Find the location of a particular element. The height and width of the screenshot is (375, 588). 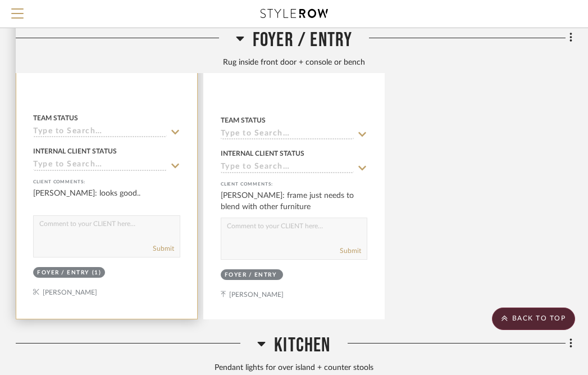

div: (1) is located at coordinates (97, 272).